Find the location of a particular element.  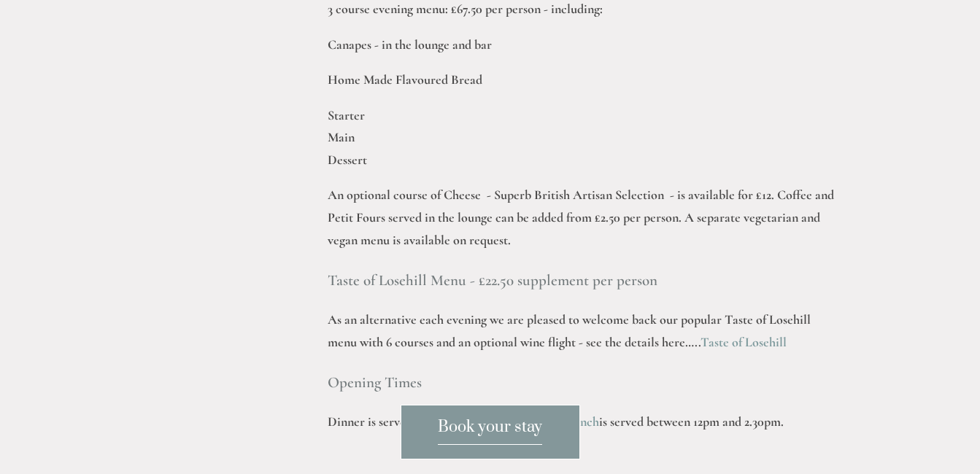

p: Starter Main Dessert is located at coordinates (583, 138).